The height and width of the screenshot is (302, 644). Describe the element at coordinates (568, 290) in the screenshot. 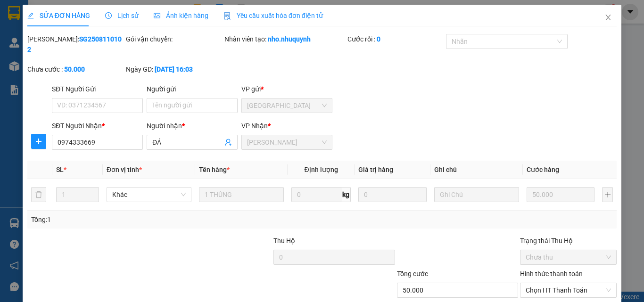

I see `span: Chọn HT Thanh Toán` at that location.